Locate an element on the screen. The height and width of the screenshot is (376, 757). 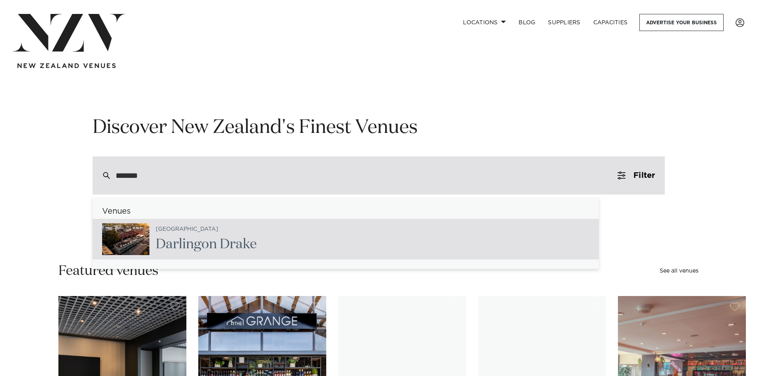
a: See all venues is located at coordinates (679, 271).